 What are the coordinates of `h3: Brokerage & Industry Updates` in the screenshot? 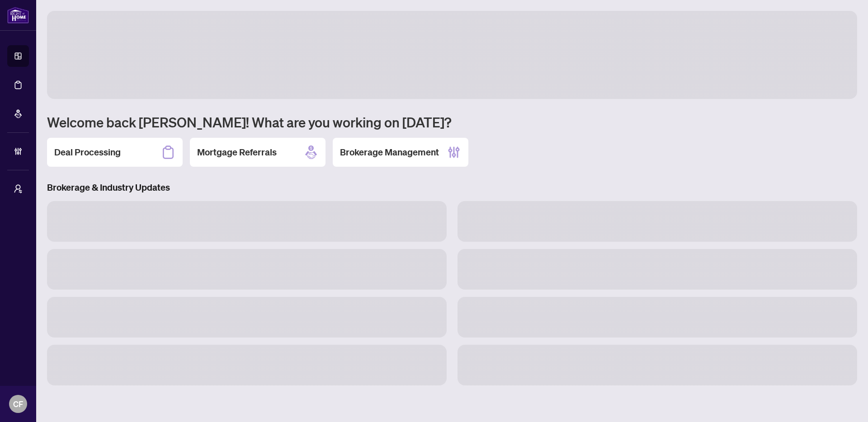 It's located at (452, 187).